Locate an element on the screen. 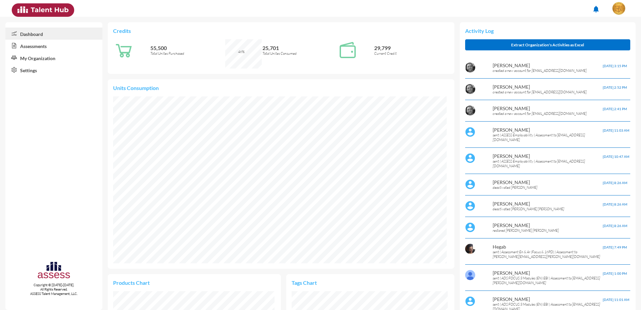 The width and height of the screenshot is (641, 310). span: 46% is located at coordinates (241, 52).